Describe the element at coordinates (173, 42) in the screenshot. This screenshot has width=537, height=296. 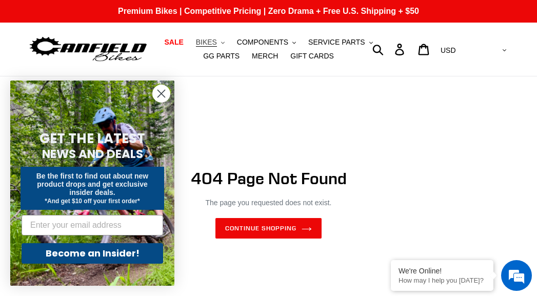
I see `span: SALE` at that location.